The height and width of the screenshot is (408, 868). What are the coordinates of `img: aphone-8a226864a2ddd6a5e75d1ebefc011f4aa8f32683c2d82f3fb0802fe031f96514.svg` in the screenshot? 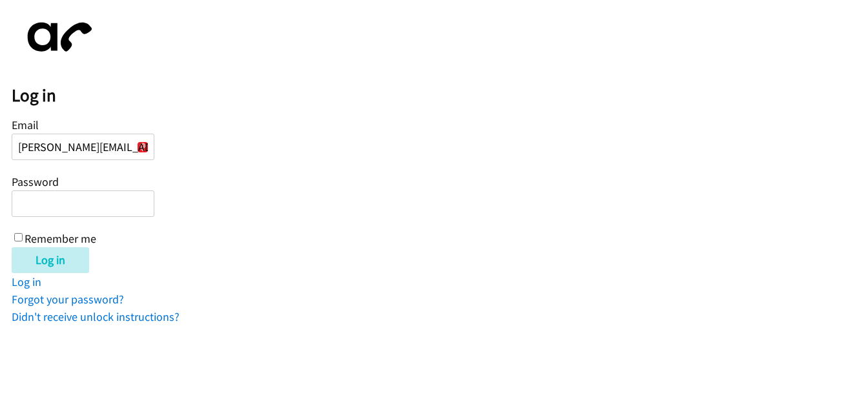 It's located at (57, 37).